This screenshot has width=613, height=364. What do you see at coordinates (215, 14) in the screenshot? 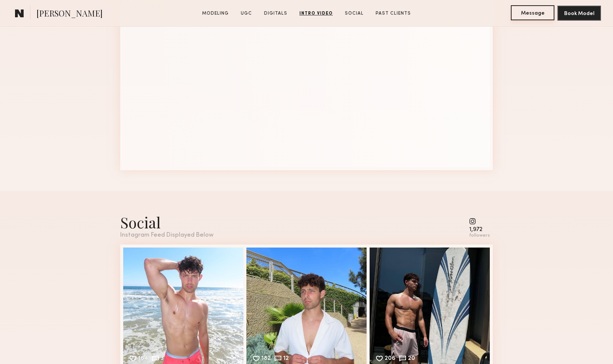
I see `a: Modeling` at bounding box center [215, 14].